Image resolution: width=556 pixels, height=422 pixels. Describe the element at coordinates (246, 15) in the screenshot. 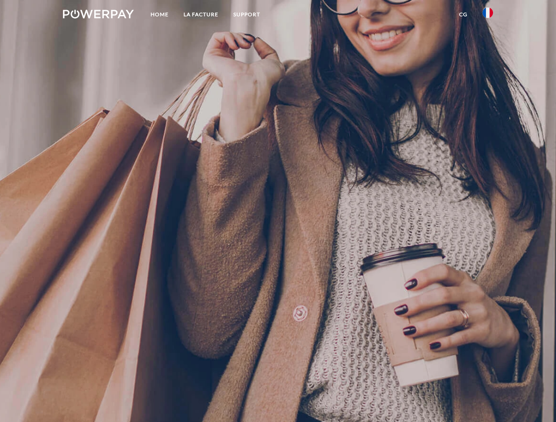

I see `a: Support` at that location.